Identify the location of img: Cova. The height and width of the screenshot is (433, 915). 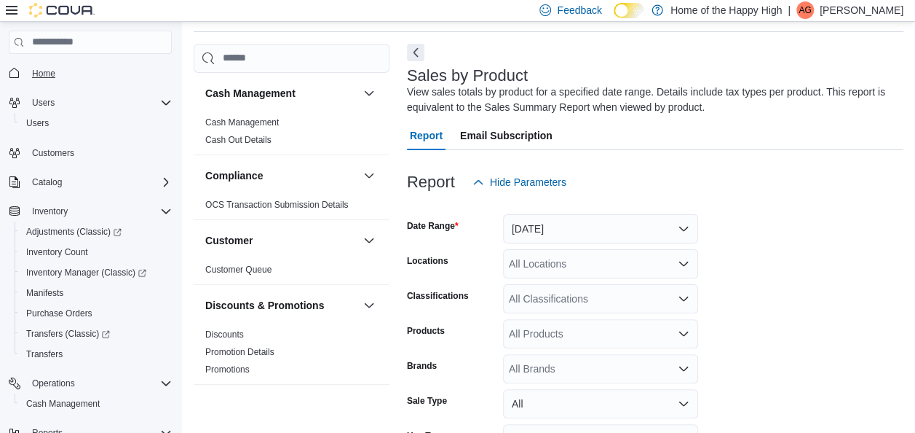
(62, 10).